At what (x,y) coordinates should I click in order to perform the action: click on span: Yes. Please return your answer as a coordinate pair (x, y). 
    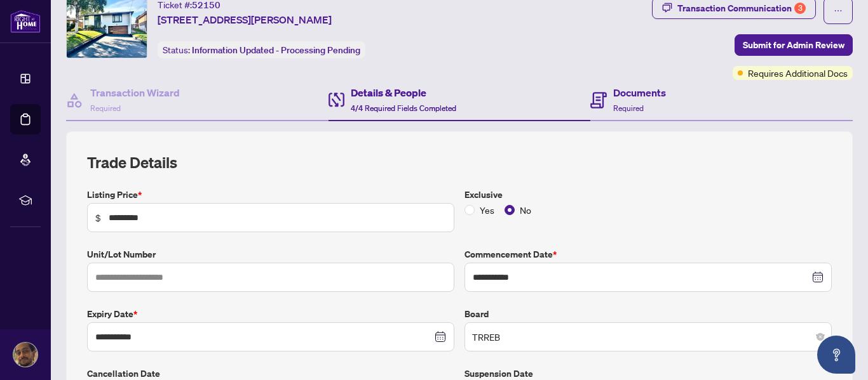
    Looking at the image, I should click on (487, 210).